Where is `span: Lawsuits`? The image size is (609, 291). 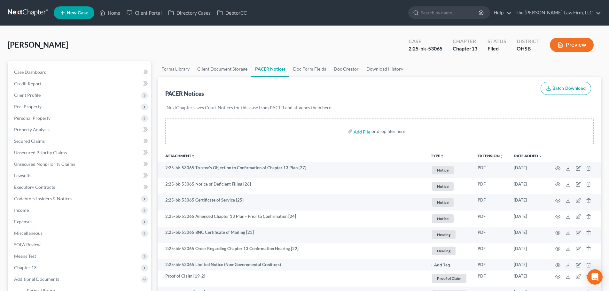
span: Lawsuits is located at coordinates (23, 176).